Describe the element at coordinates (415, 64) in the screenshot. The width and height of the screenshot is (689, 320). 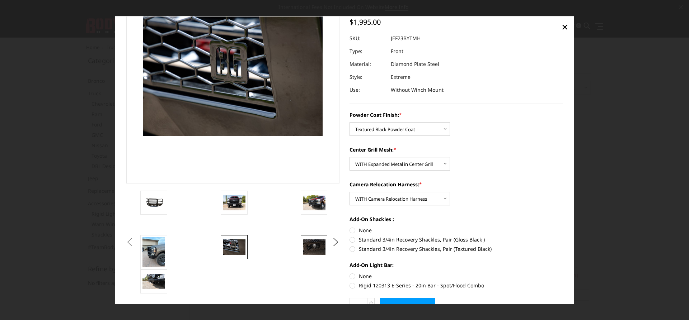
I see `dd: Diamond Plate Steel` at that location.